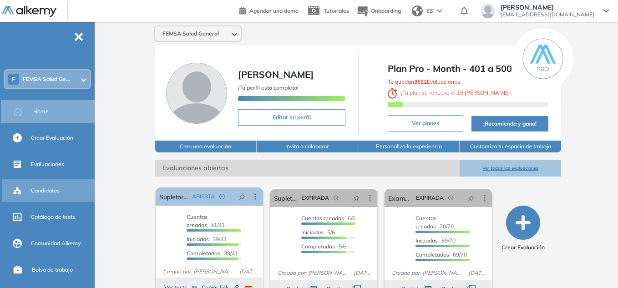 The width and height of the screenshot is (618, 288). I want to click on img: clock-svg, so click(393, 93).